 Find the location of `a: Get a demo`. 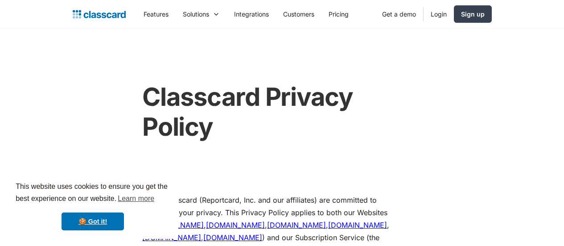

a: Get a demo is located at coordinates (399, 14).